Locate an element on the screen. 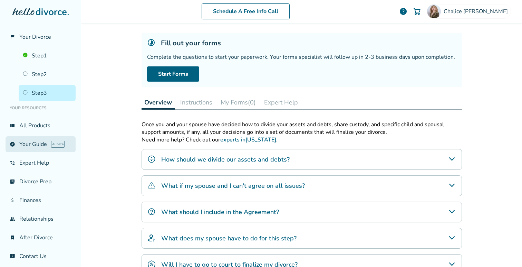  a: attach_moneyFinances is located at coordinates (40, 200).